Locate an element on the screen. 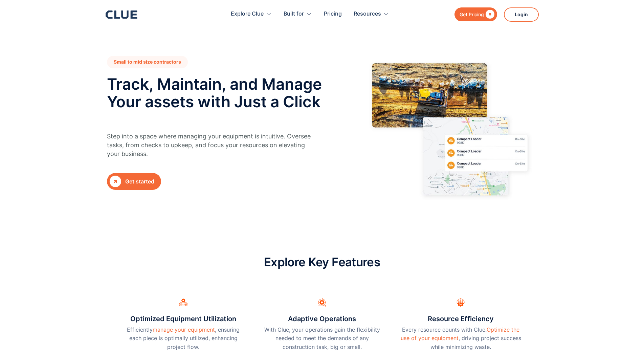 The image size is (644, 355). a: Get started is located at coordinates (134, 181).